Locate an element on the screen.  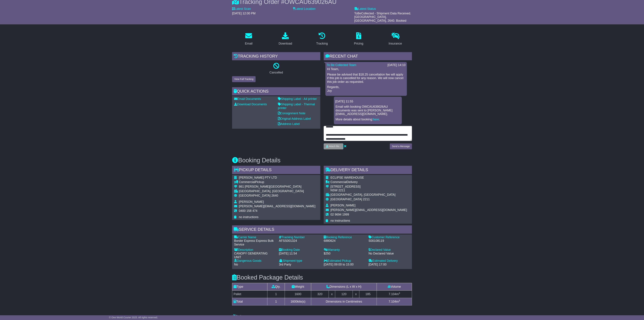
div: AFSS001324 is located at coordinates (299, 241).